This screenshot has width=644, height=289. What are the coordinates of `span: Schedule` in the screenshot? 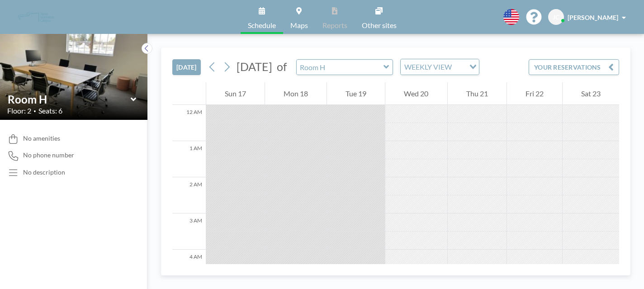 It's located at (262, 25).